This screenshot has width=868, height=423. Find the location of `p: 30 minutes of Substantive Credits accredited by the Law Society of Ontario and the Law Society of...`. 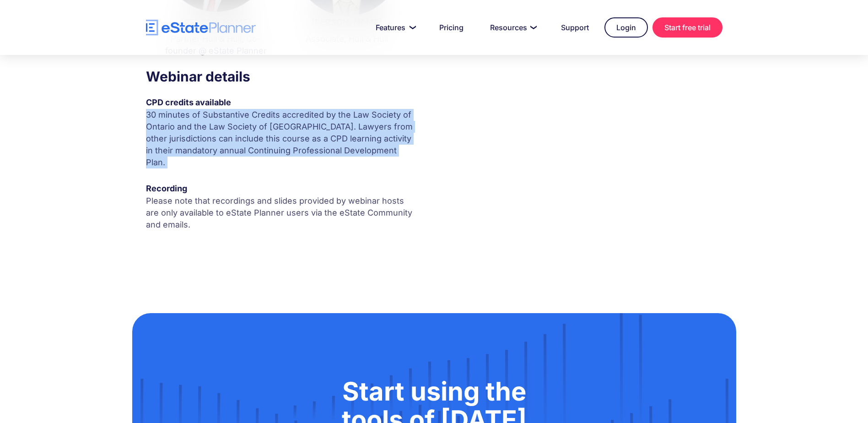

p: 30 minutes of Substantive Credits accredited by the Law Society of Ontario and the Law Society of... is located at coordinates (281, 139).